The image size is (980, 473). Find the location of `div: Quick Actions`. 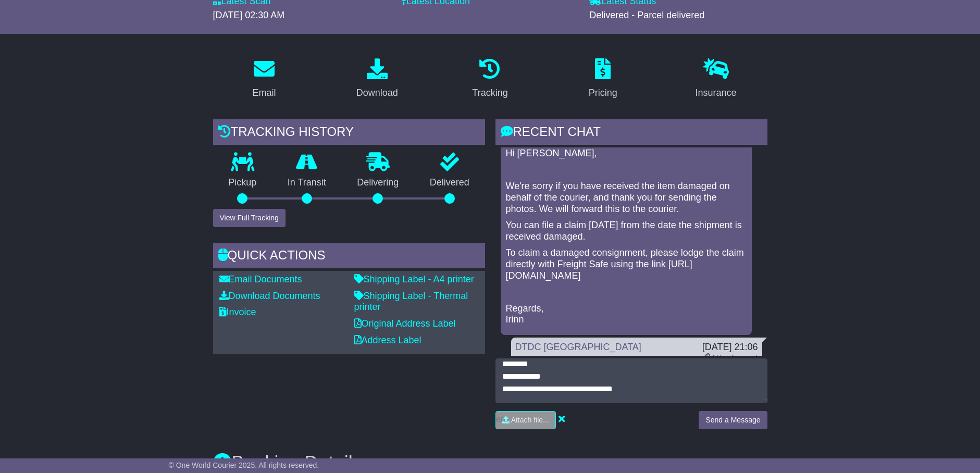

div: Quick Actions is located at coordinates (349, 257).